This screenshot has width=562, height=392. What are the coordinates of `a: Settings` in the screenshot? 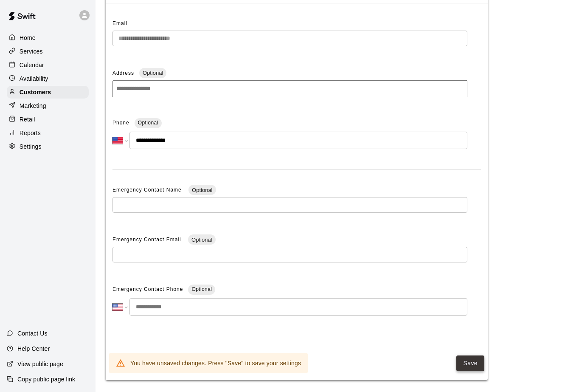 It's located at (48, 146).